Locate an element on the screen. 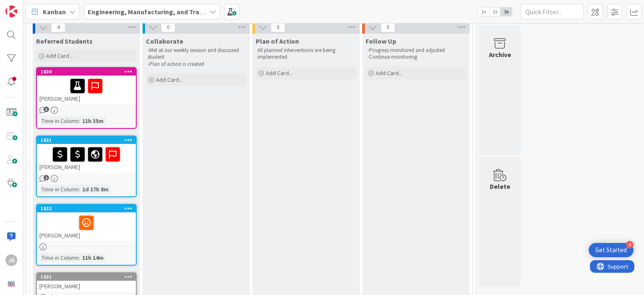  img: avatar is located at coordinates (11, 284).